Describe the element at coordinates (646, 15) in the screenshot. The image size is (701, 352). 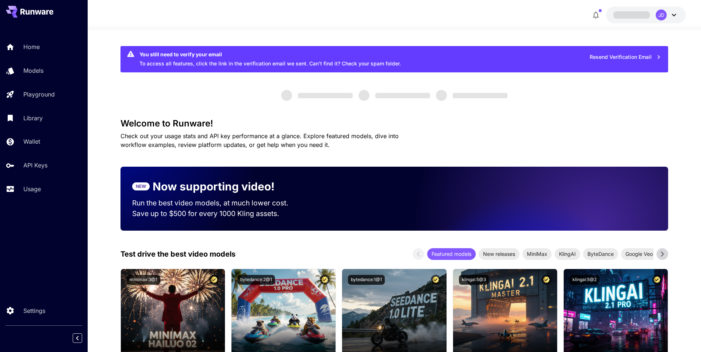
I see `button: JD` at that location.